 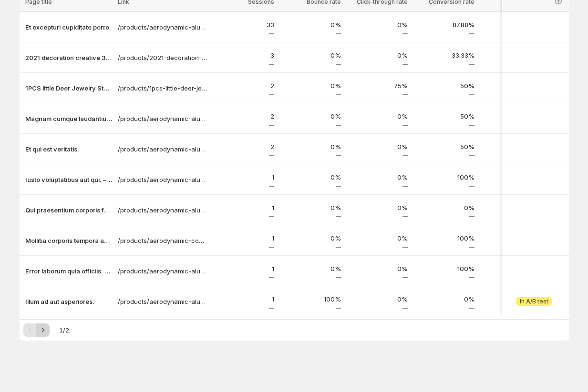 What do you see at coordinates (69, 58) in the screenshot?
I see `p: 2021 decoration creative 3D LED night light table lamp children bedroo` at bounding box center [69, 58].